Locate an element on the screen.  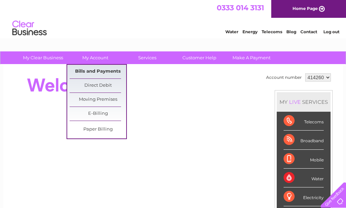
div: MY SERVICES is located at coordinates (304, 102).